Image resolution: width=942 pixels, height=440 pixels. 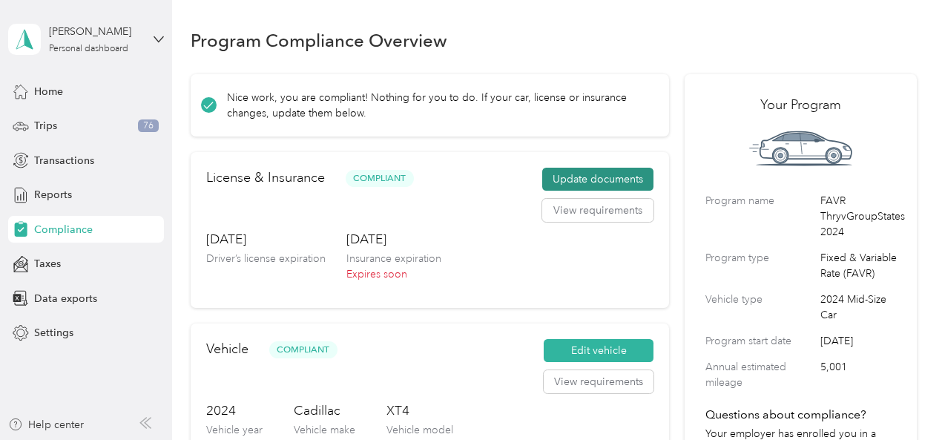 I want to click on span: 76, so click(x=148, y=126).